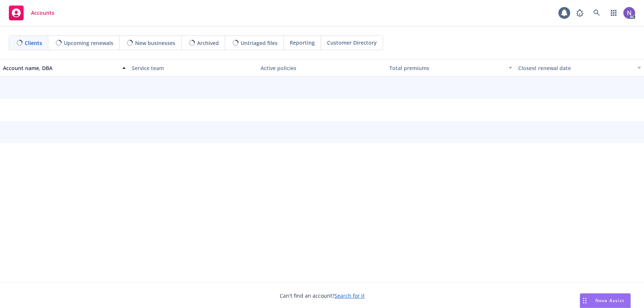 This screenshot has height=308, width=644. Describe the element at coordinates (580, 13) in the screenshot. I see `a: Report a Bug` at that location.